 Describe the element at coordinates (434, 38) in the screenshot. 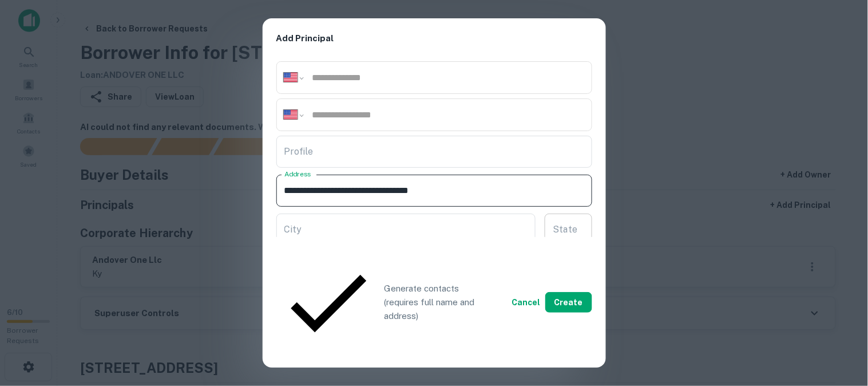

I see `h2: Add Principal` at that location.